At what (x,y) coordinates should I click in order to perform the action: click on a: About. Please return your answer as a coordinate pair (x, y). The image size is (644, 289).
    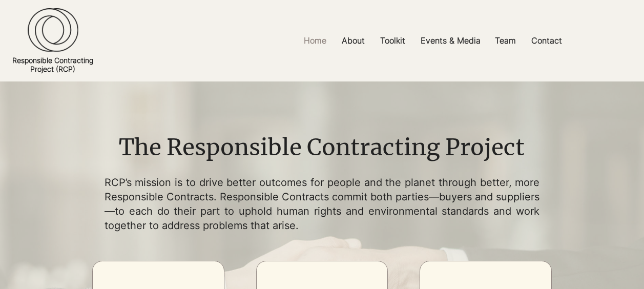
    Looking at the image, I should click on (353, 41).